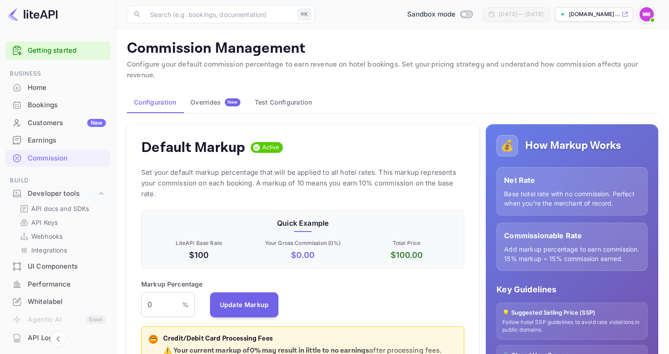  Describe the element at coordinates (44, 222) in the screenshot. I see `p: API Keys` at that location.